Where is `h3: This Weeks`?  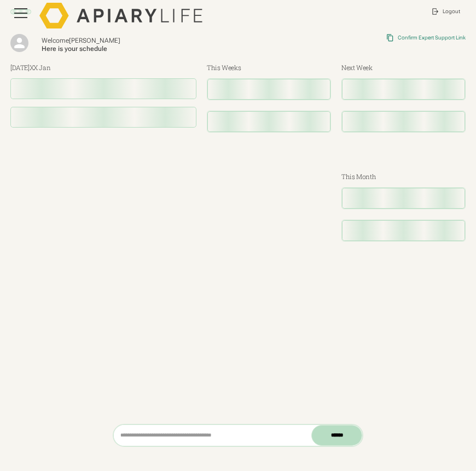
h3: This Weeks is located at coordinates (269, 68).